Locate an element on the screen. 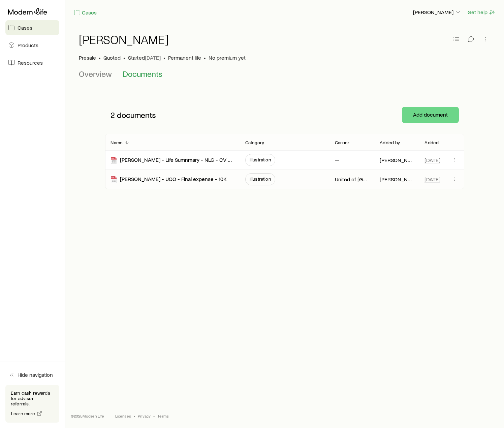 Image resolution: width=504 pixels, height=428 pixels. a: Terms is located at coordinates (163, 416).